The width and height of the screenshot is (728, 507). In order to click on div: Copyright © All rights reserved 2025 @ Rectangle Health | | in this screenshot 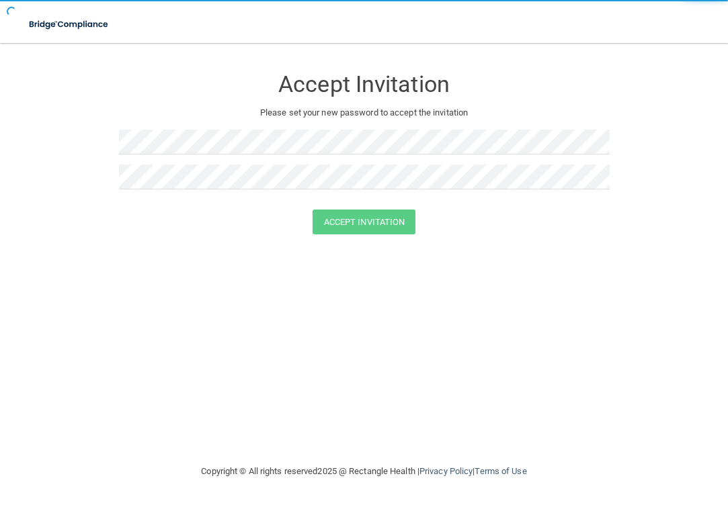, I will do `click(364, 472)`.